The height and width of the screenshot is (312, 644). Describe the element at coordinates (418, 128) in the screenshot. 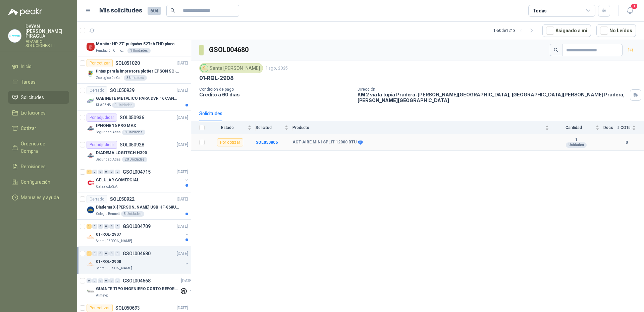

I see `span: Producto` at that location.